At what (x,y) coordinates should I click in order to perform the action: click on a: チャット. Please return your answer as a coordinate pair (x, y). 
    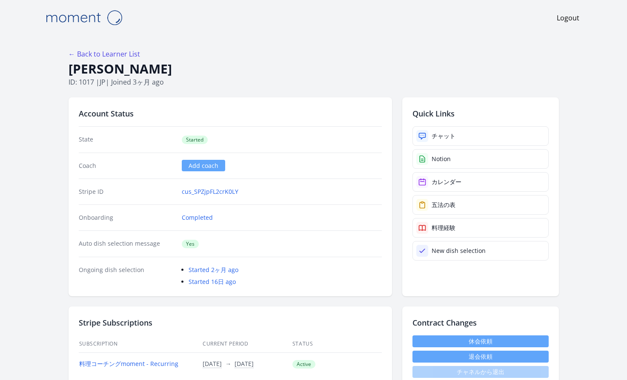
    Looking at the image, I should click on (480, 136).